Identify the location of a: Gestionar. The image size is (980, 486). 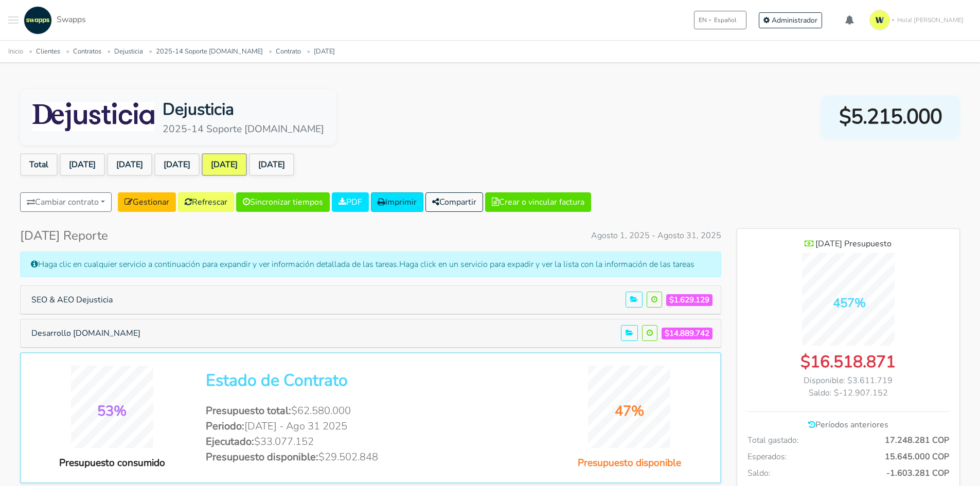
(146, 202).